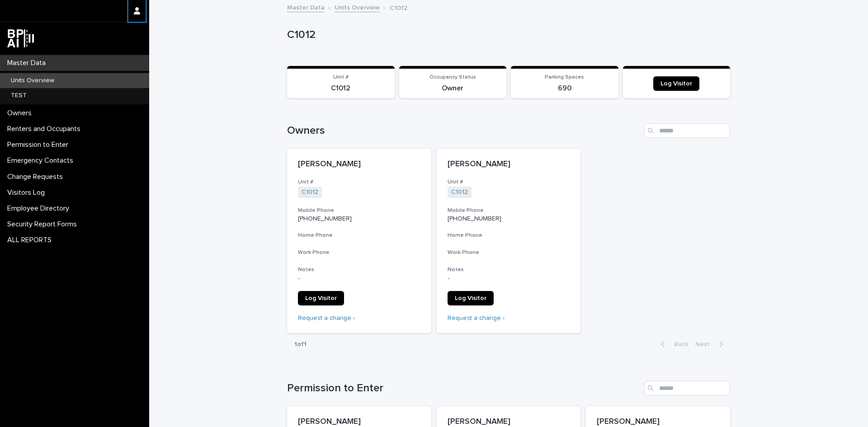 This screenshot has width=868, height=427. Describe the element at coordinates (31, 240) in the screenshot. I see `p: ALL REPORTS` at that location.